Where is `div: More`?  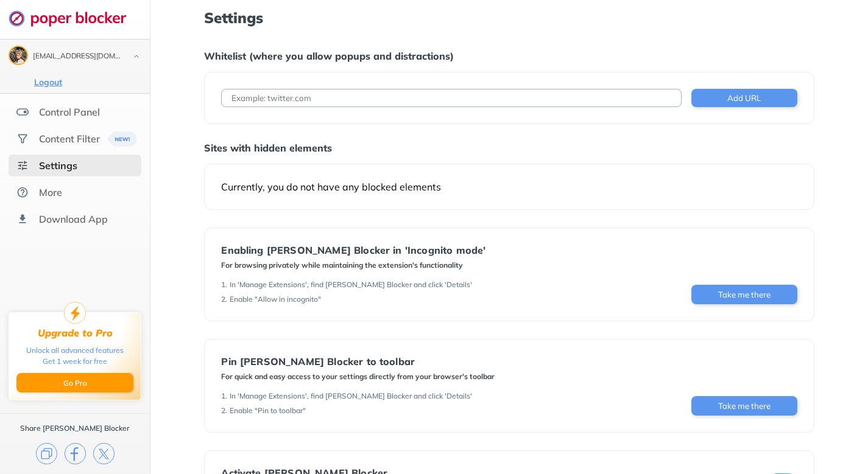 div: More is located at coordinates (50, 192).